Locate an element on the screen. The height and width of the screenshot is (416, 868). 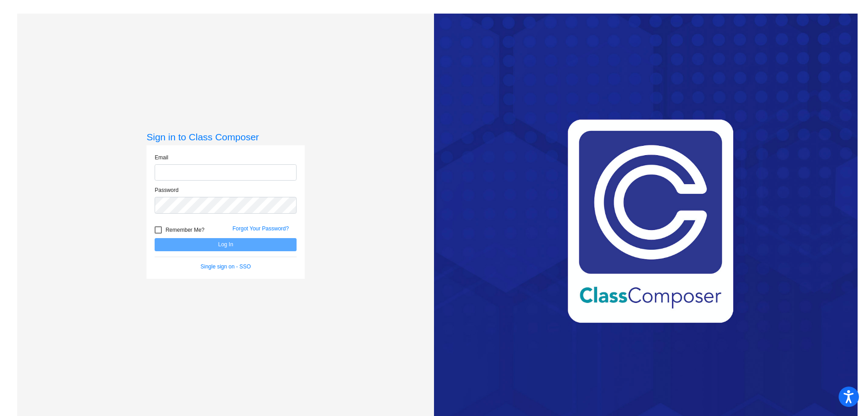
button: Log In is located at coordinates (226, 244).